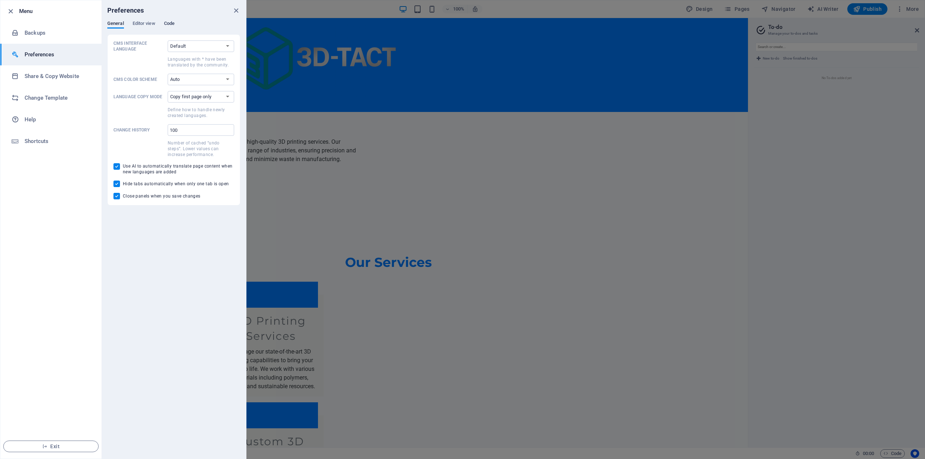 Image resolution: width=925 pixels, height=459 pixels. What do you see at coordinates (58, 76) in the screenshot?
I see `h6: Share & Copy Website` at bounding box center [58, 76].